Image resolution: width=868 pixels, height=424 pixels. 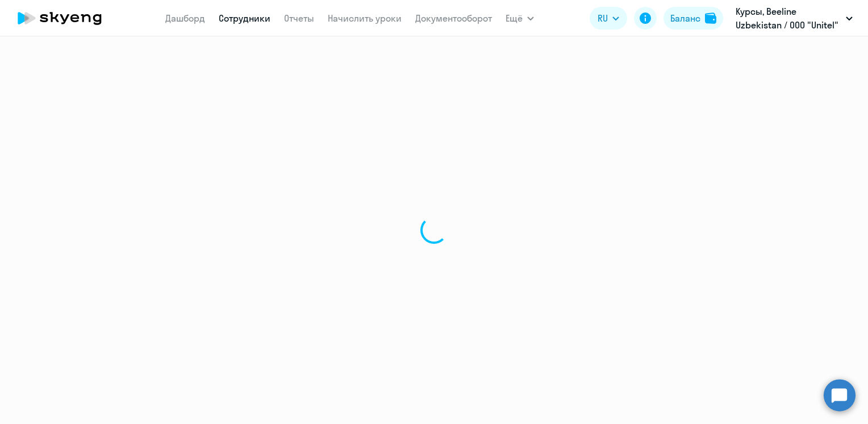 What do you see at coordinates (711, 18) in the screenshot?
I see `img: balance` at bounding box center [711, 18].